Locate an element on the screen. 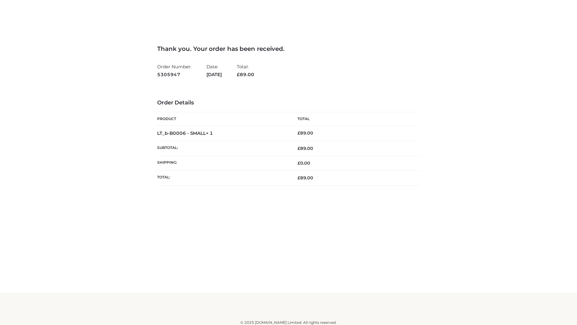 The image size is (577, 325). th: Total is located at coordinates (354, 119).